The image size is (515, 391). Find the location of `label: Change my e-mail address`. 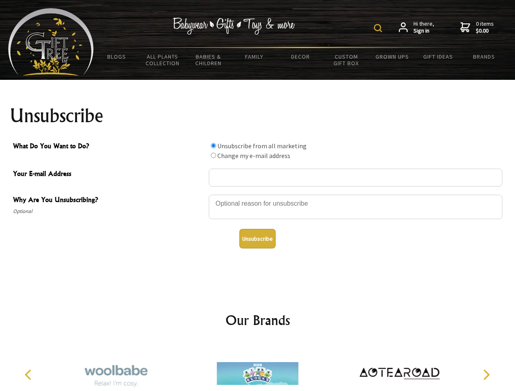

label: Change my e-mail address is located at coordinates (254, 156).